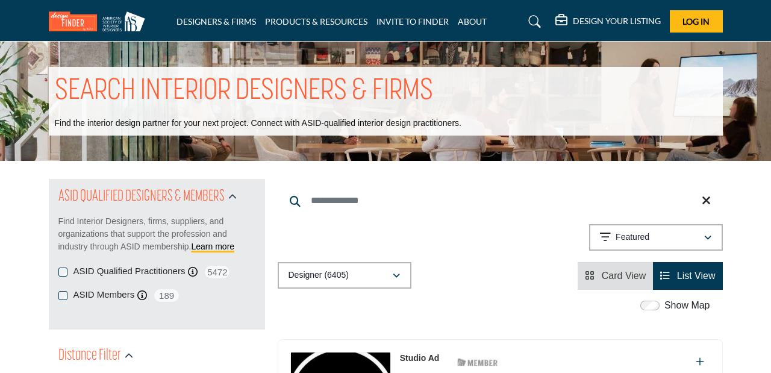  I want to click on h2: Distance Filter, so click(90, 356).